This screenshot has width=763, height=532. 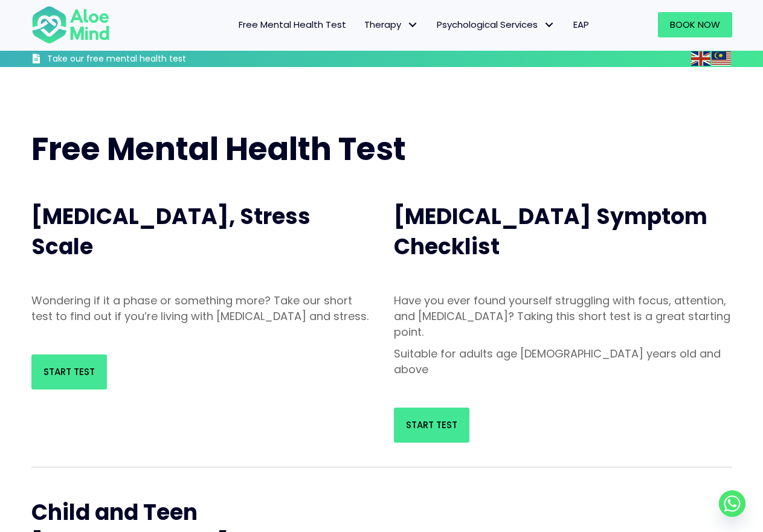 I want to click on span: Therapy, so click(x=391, y=24).